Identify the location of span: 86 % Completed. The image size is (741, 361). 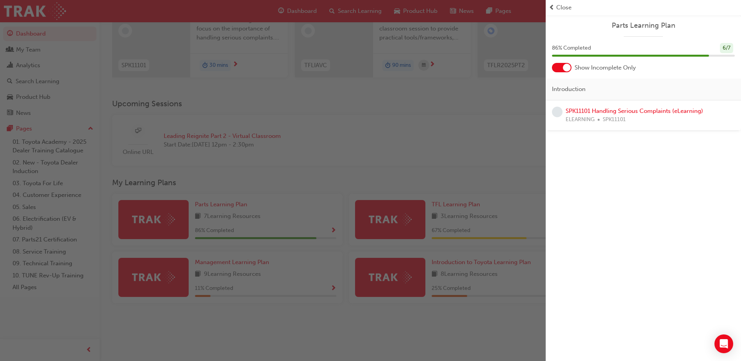
(572, 48).